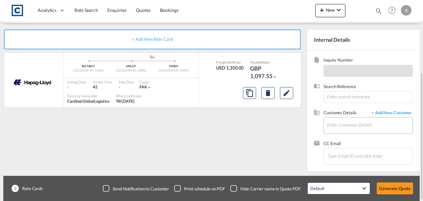  What do you see at coordinates (406, 10) in the screenshot?
I see `div: A` at bounding box center [406, 10].